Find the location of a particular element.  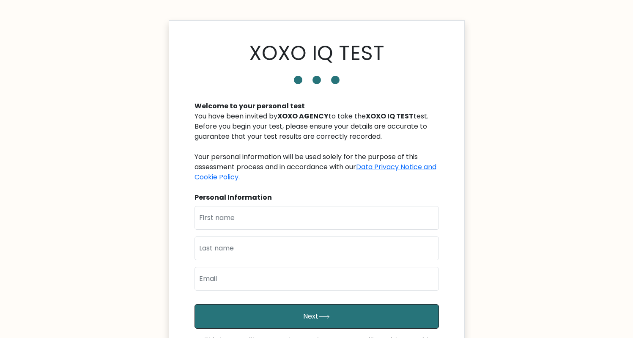

b: XOXO IQ TEST is located at coordinates (390, 116).